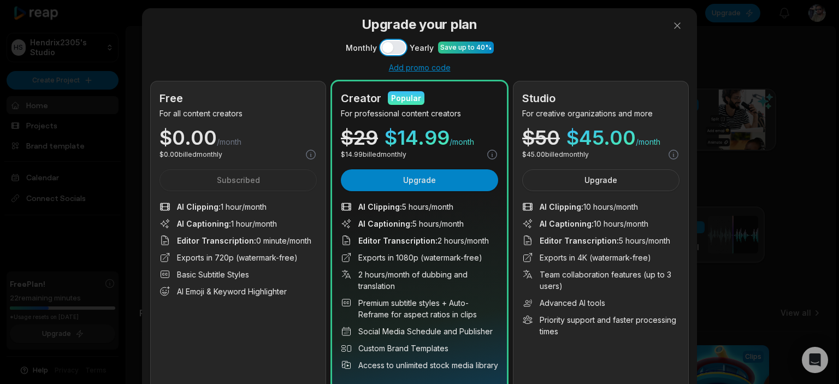 This screenshot has width=839, height=384. Describe the element at coordinates (422, 48) in the screenshot. I see `span: Yearly` at that location.